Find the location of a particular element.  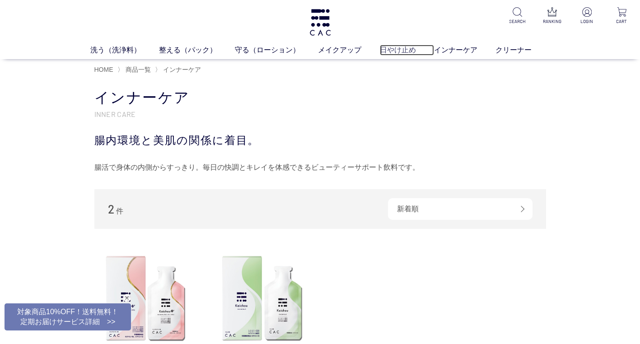

a: メイクアップ is located at coordinates (349, 50).